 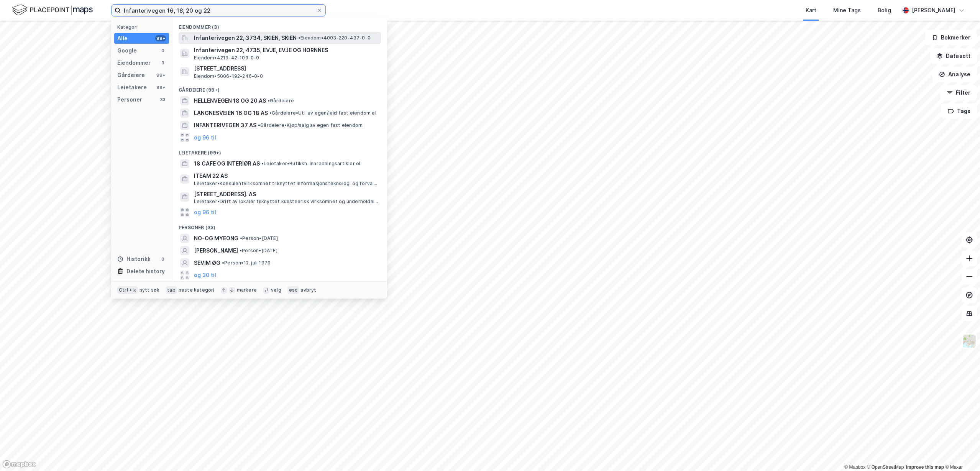 What do you see at coordinates (310, 126) in the screenshot?
I see `span: Gårdeiere • Kjøp/salg av egen fast eiendom` at bounding box center [310, 126].